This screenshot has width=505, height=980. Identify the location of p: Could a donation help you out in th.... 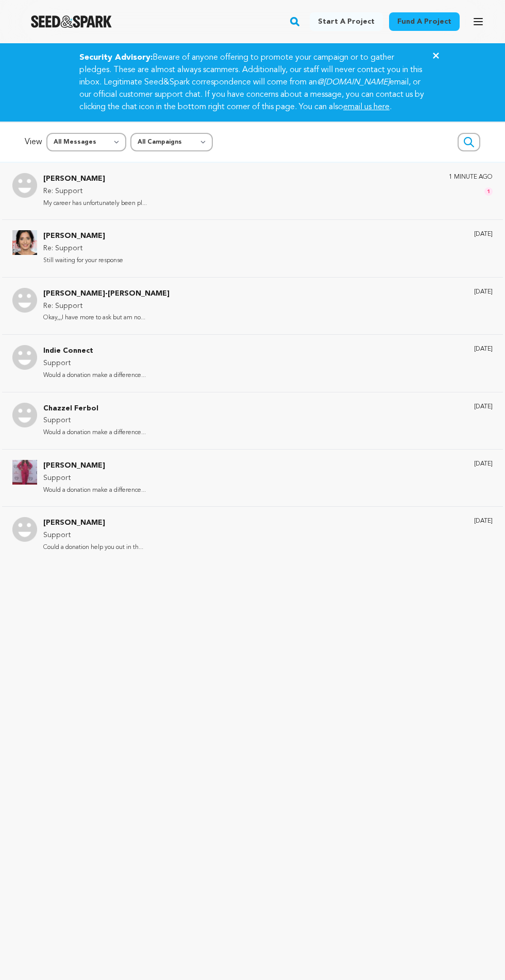
(93, 547).